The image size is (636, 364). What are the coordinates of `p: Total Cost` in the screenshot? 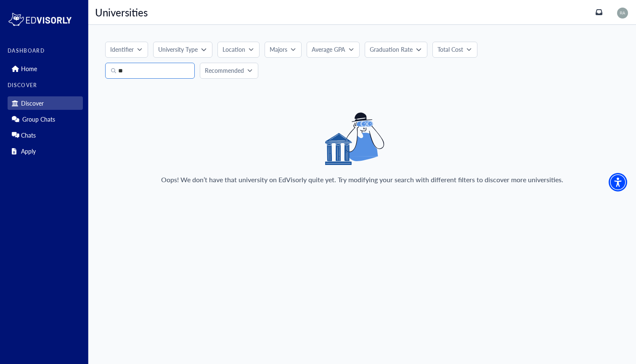 It's located at (450, 49).